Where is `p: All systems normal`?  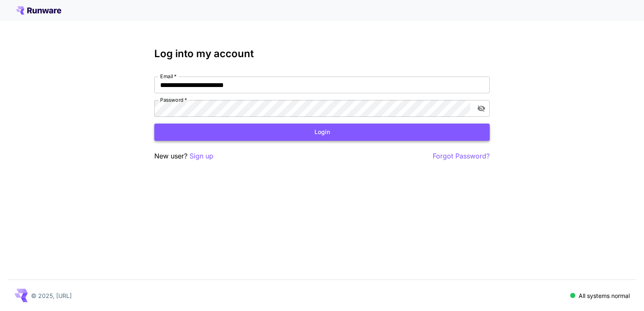 p: All systems normal is located at coordinates (604, 295).